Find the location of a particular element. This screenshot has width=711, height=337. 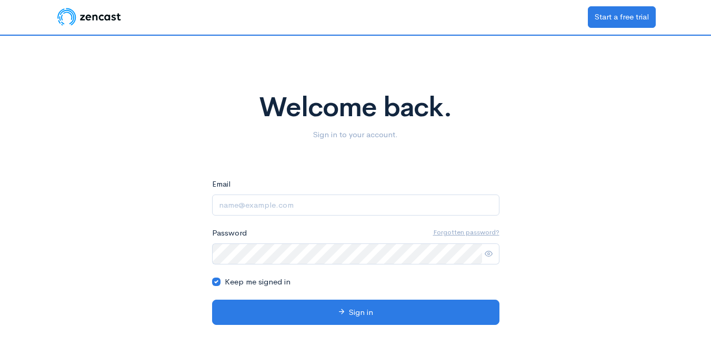

h1: Welcome back. is located at coordinates (356, 107).